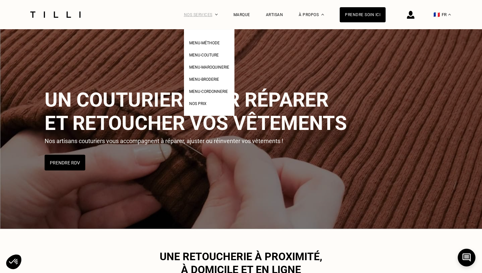  I want to click on img: menu déroulant, so click(450, 14).